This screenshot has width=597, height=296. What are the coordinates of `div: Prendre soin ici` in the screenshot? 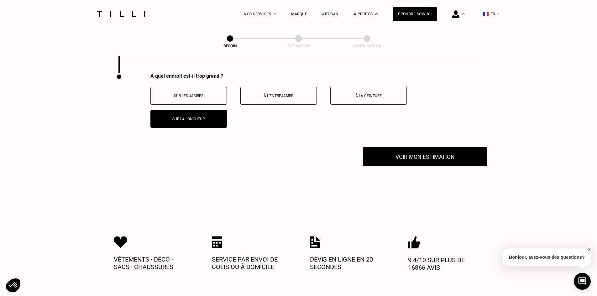 It's located at (415, 14).